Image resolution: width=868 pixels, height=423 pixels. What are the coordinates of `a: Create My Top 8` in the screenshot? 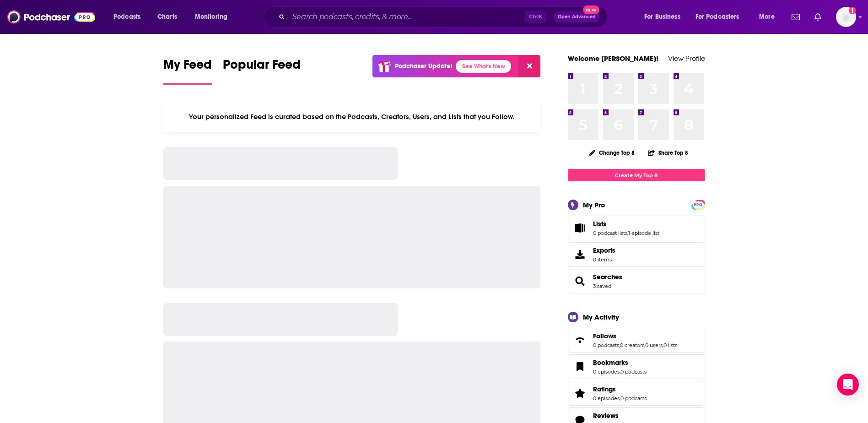 It's located at (636, 175).